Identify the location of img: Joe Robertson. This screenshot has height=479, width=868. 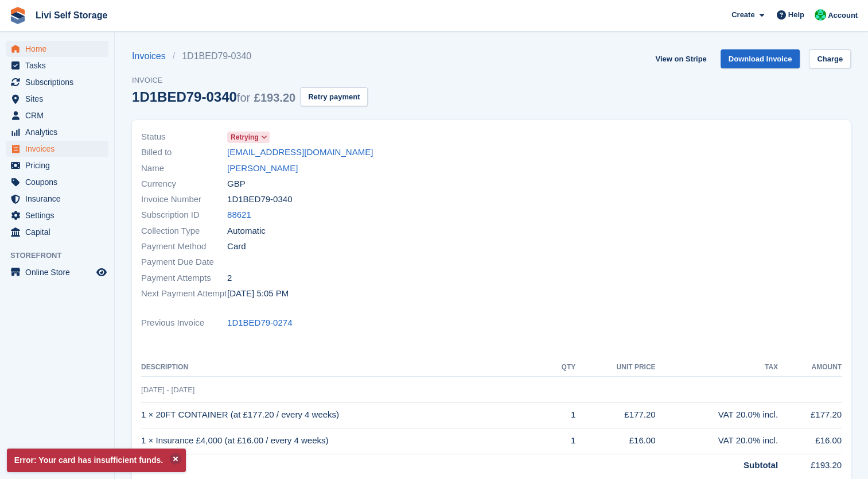
(820, 15).